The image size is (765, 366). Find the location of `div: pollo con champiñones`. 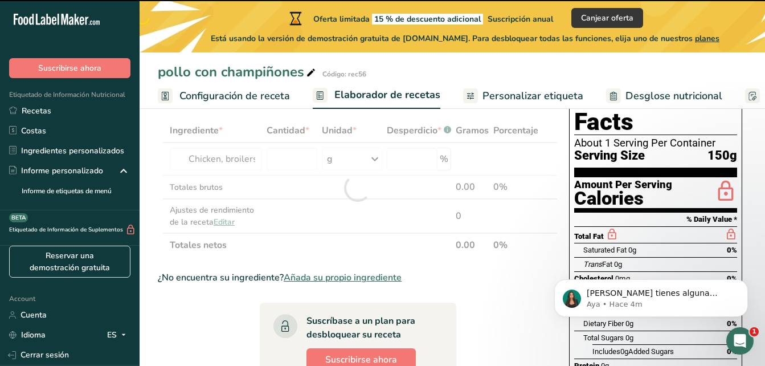

div: pollo con champiñones is located at coordinates (237, 72).